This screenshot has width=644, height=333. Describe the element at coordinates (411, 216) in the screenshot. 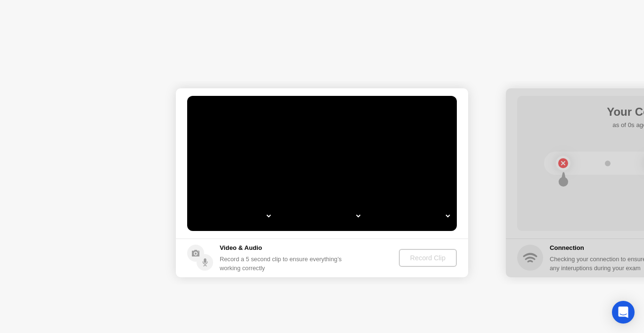

I see `select: Available microphones` at that location.